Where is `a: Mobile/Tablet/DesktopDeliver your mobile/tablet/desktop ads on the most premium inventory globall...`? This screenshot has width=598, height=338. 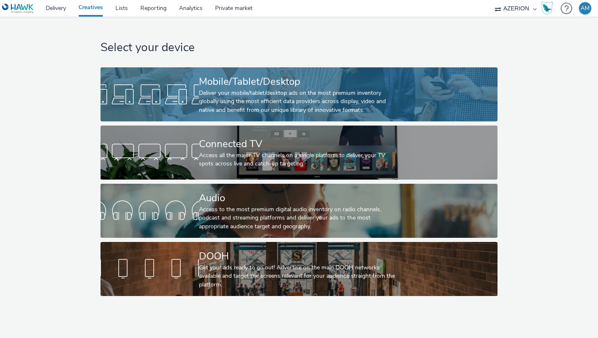
a: Mobile/Tablet/DesktopDeliver your mobile/tablet/desktop ads on the most premium inventory globall... is located at coordinates (299, 94).